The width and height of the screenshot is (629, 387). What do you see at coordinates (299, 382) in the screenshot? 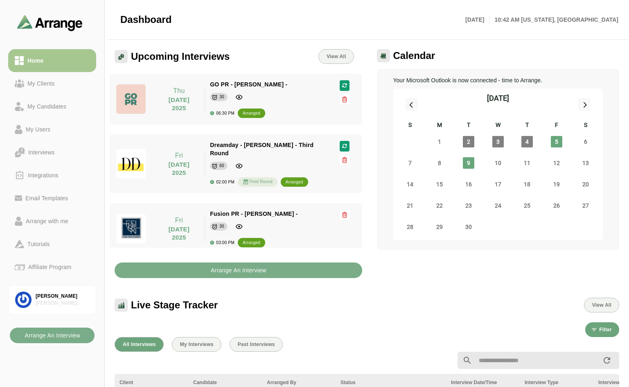
I see `div: Arranged By` at bounding box center [299, 382].